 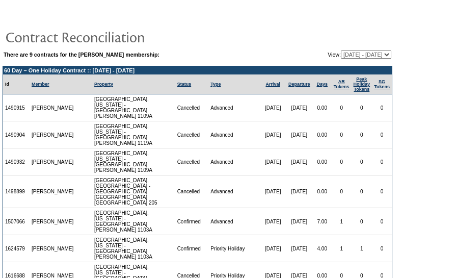 I want to click on td: 7.00, so click(x=322, y=221).